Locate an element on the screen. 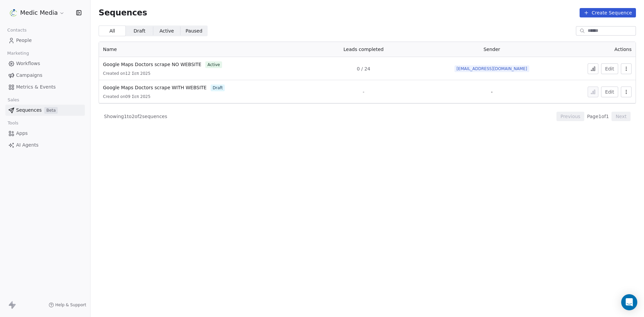  img: Logoicon.png is located at coordinates (14, 13).